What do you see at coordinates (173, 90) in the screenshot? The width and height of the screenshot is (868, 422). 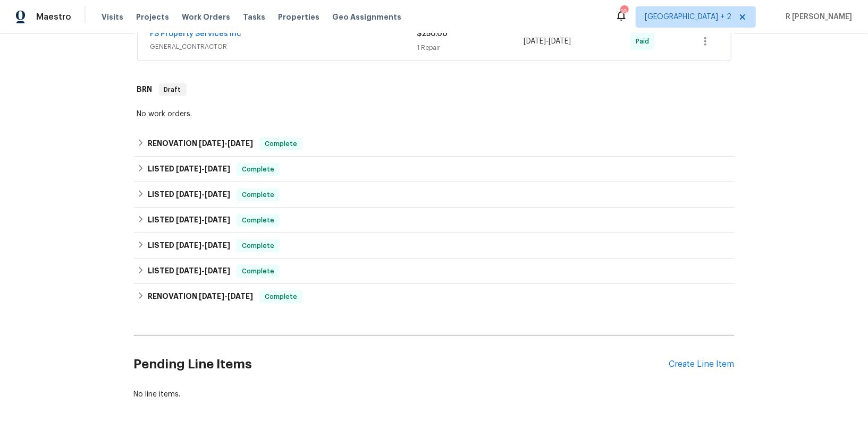 I see `span: Draft` at bounding box center [173, 90].